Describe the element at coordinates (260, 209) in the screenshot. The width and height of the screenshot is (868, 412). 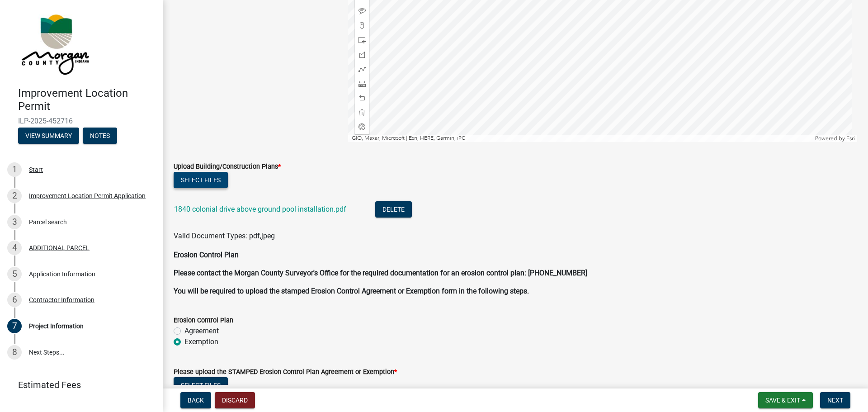
I see `a: 1840 colonial drive above ground pool installation.pdf` at that location.